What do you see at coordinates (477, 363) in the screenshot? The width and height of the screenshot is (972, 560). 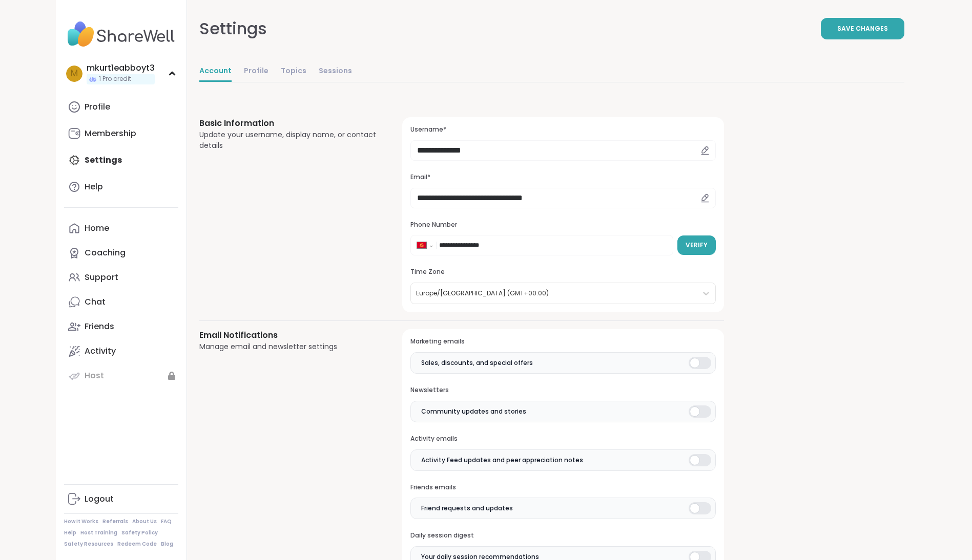 I see `span: Sales, discounts, and special offers` at bounding box center [477, 363].